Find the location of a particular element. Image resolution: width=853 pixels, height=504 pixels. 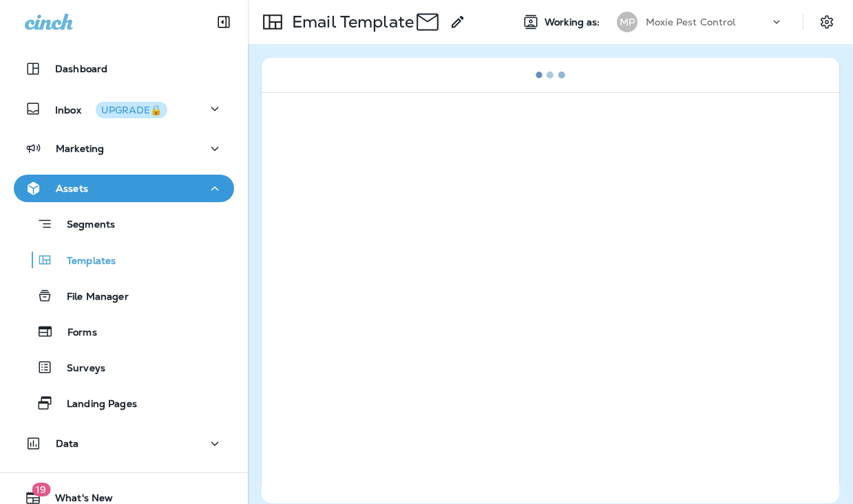

button: File Manager is located at coordinates (123, 295).